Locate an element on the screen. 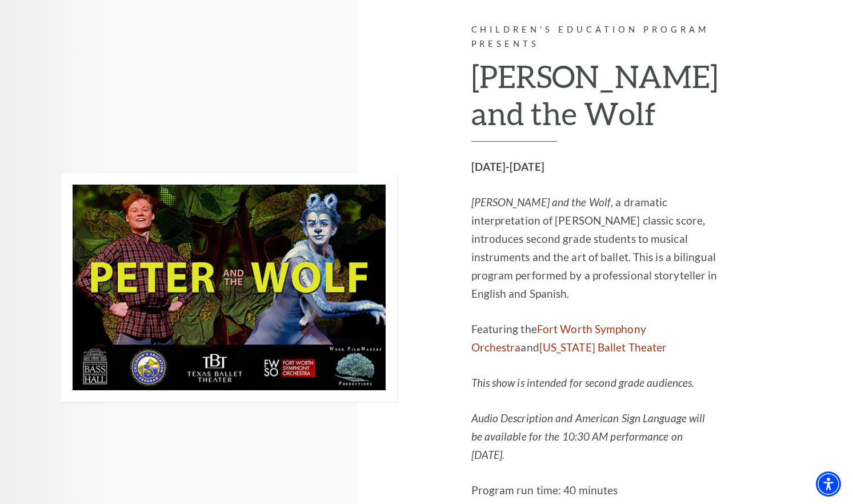 The image size is (853, 504). div: Accessibility Menu is located at coordinates (828, 484).